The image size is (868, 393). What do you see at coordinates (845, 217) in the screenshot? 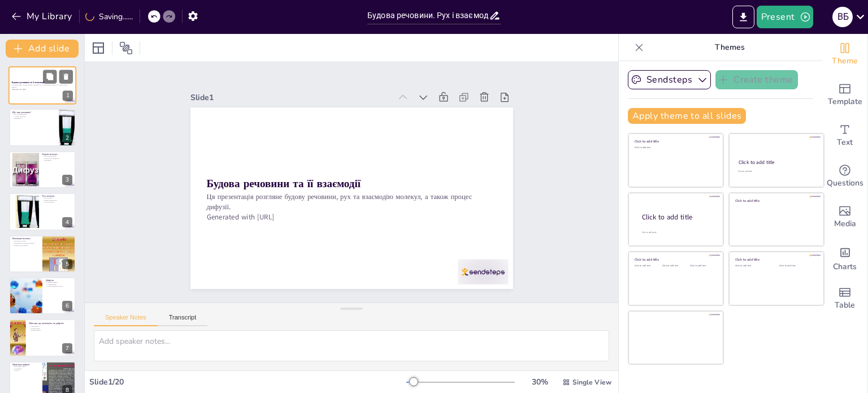
I see `div: Add images, graphics, shapes or video` at bounding box center [845, 217].